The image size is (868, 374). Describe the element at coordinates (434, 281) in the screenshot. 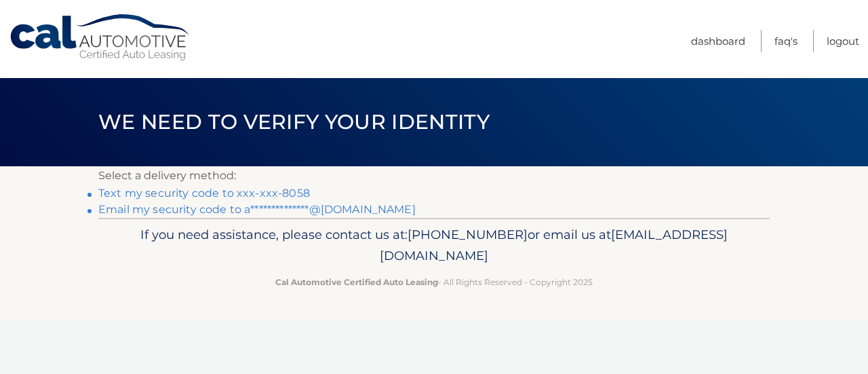

I see `p: - All Rights Reserved - Copyright 2025` at that location.